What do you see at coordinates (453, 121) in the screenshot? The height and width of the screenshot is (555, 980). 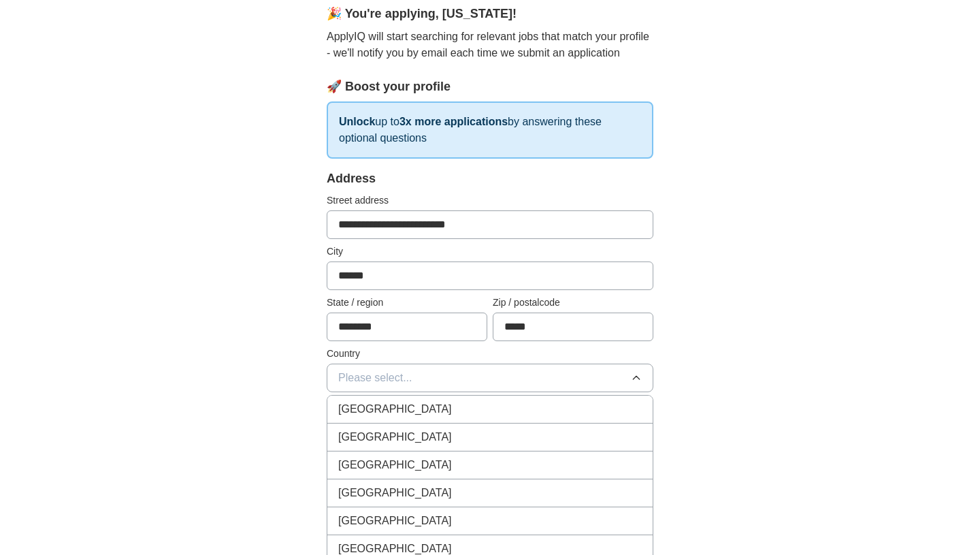 I see `strong: 3x more applications` at bounding box center [453, 121].